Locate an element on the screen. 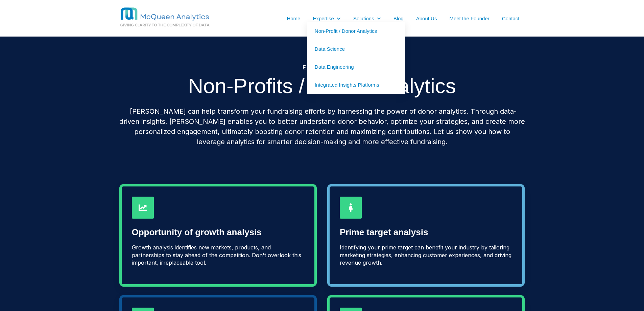 This screenshot has width=644, height=311. strong: Expertise is located at coordinates (323, 67).